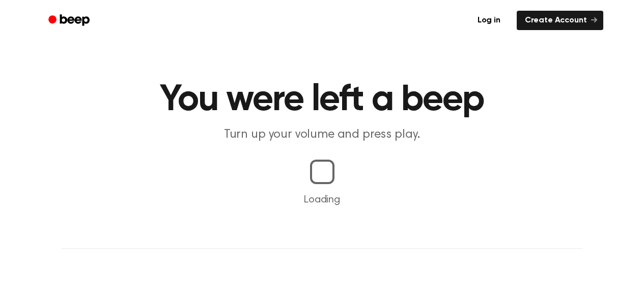 This screenshot has height=281, width=644. What do you see at coordinates (322, 200) in the screenshot?
I see `p: Loading` at bounding box center [322, 200].